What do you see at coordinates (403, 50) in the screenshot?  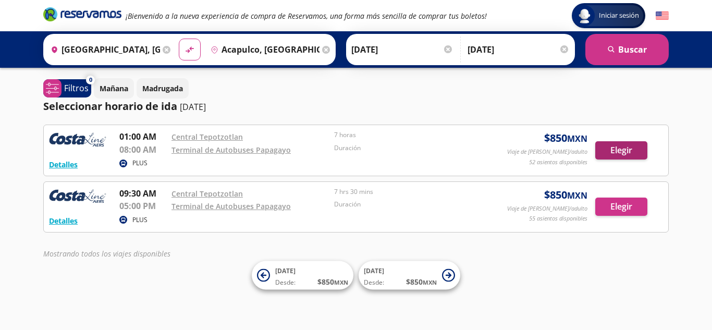 I see `input: Elegir Fecha` at bounding box center [403, 50].